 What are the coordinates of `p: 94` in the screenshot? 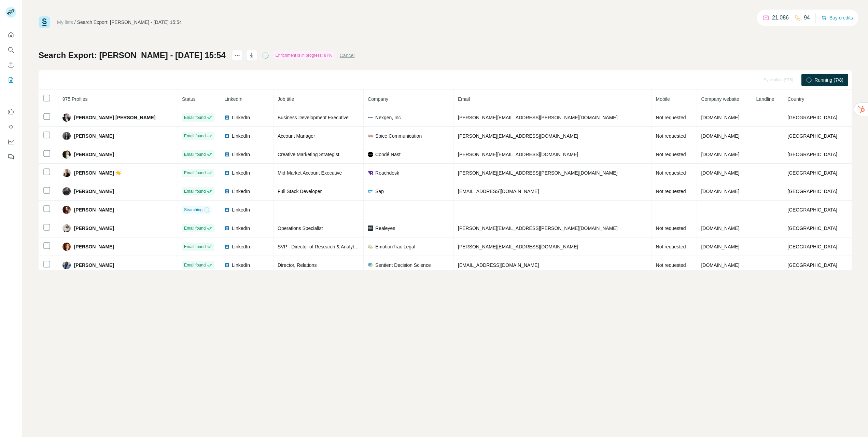 It's located at (807, 18).